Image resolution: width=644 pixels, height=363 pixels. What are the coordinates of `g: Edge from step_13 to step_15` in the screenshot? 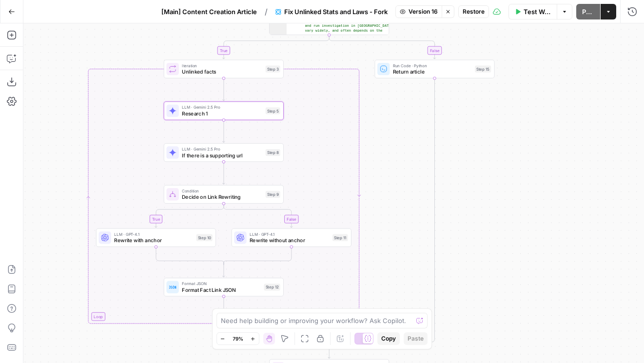 It's located at (383, 47).